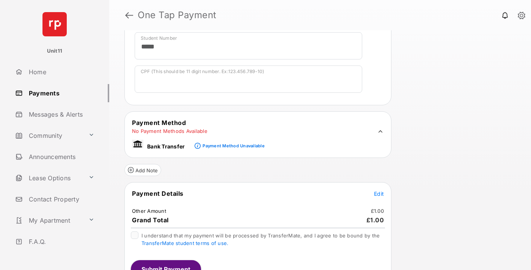 The height and width of the screenshot is (270, 531). What do you see at coordinates (49, 136) in the screenshot?
I see `a: Community` at bounding box center [49, 136].